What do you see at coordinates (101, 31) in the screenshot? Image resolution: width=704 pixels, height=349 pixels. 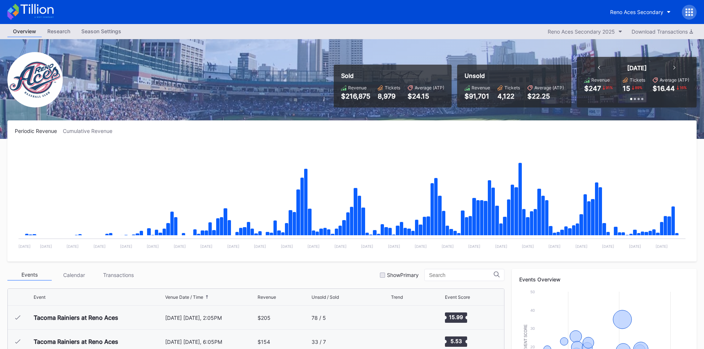 I see `a: Season Settings` at bounding box center [101, 31].